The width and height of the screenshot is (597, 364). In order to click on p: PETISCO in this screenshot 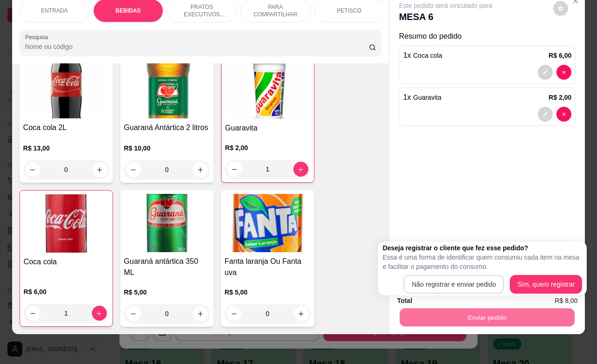, I will do `click(349, 11)`.